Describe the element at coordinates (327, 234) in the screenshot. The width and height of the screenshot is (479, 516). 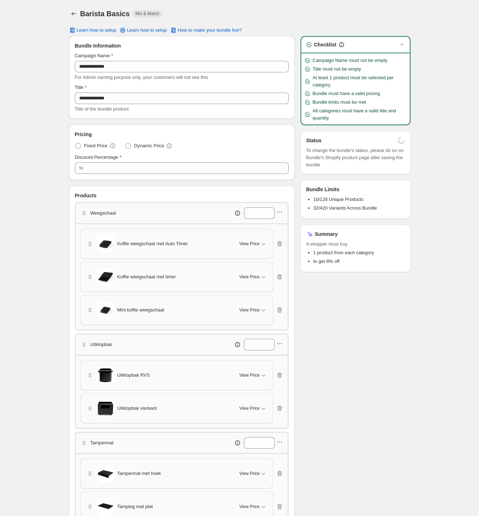
I see `h3: Summary` at that location.